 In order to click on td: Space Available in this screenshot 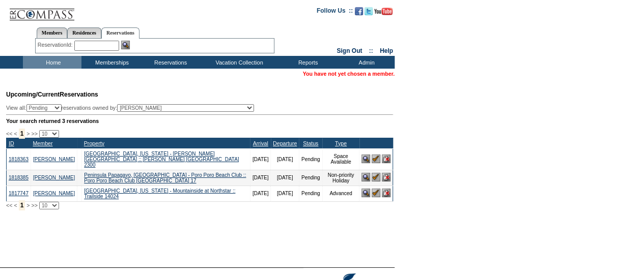, I will do `click(341, 159)`.